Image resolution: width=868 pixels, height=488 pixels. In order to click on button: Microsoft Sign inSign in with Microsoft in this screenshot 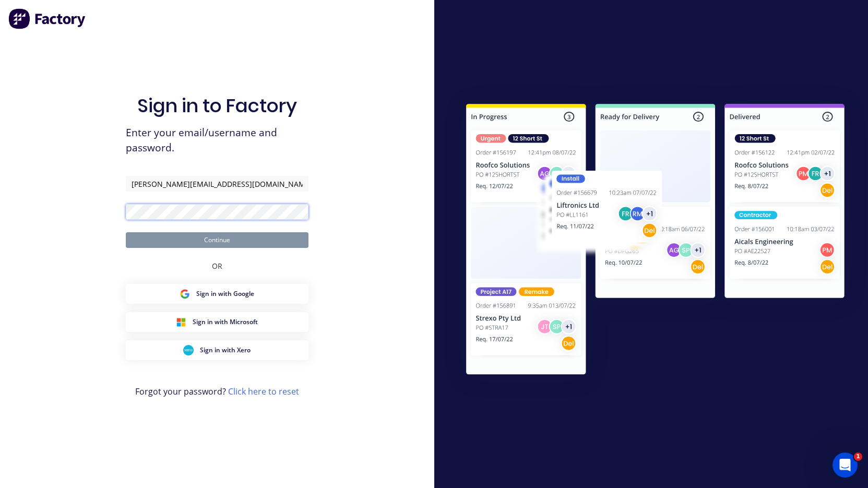, I will do `click(217, 322)`.